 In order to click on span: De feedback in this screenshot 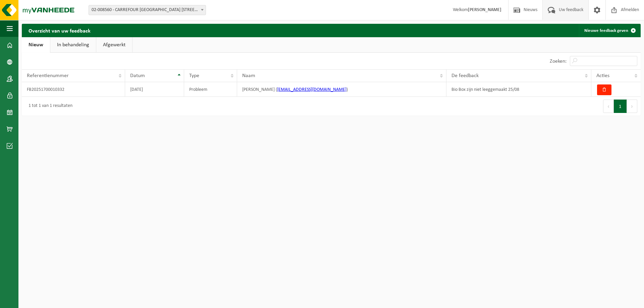, I will do `click(465, 76)`.